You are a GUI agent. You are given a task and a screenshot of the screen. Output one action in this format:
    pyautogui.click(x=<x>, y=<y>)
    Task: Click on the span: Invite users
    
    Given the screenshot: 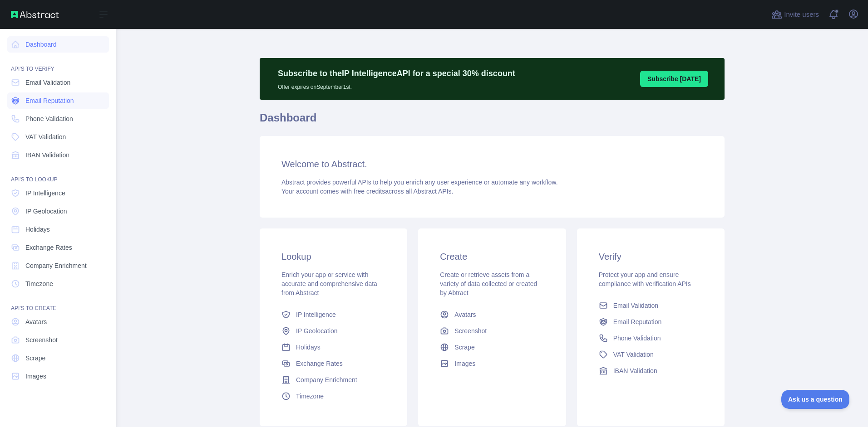 What is the action you would take?
    pyautogui.click(x=801, y=15)
    